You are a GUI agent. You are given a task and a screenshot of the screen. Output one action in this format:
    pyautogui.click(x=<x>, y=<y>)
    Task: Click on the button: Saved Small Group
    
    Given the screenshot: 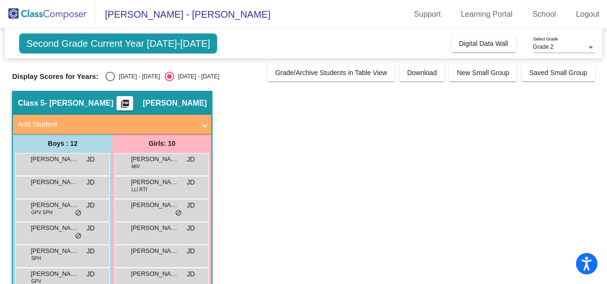 What is the action you would take?
    pyautogui.click(x=558, y=73)
    